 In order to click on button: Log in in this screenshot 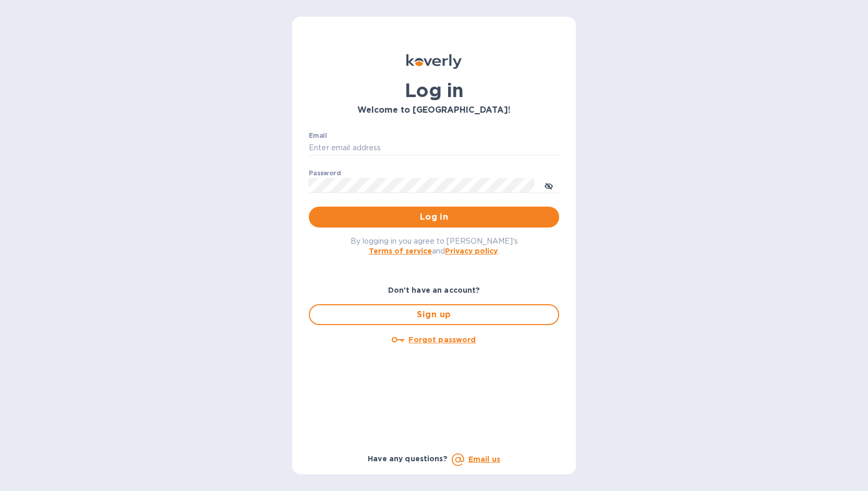, I will do `click(434, 217)`.